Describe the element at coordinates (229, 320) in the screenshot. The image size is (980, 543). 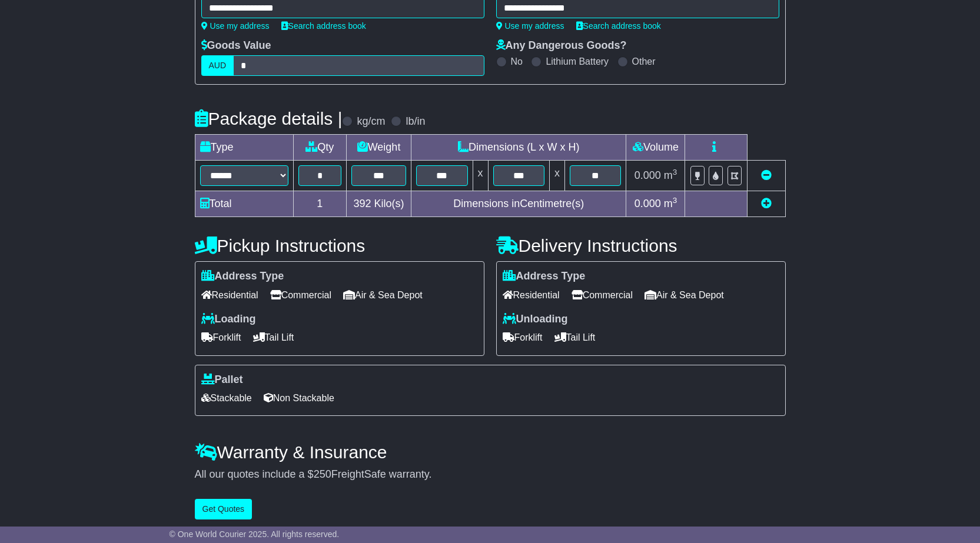
I see `label: Loading` at that location.